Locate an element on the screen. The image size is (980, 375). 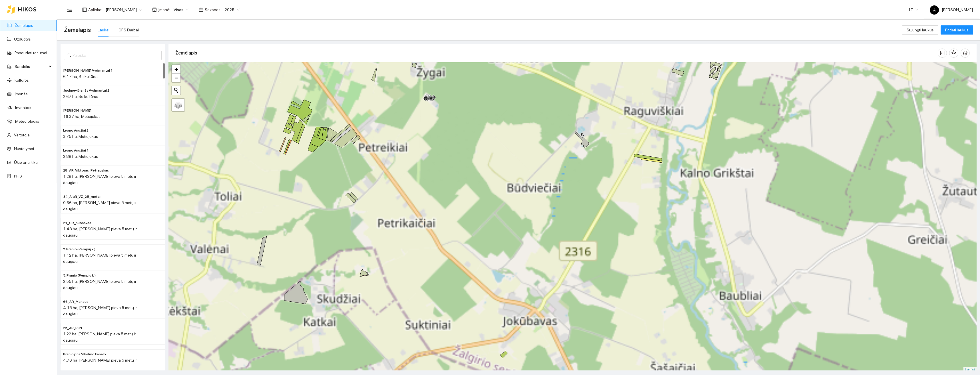
a: Inventorius is located at coordinates (25, 107).